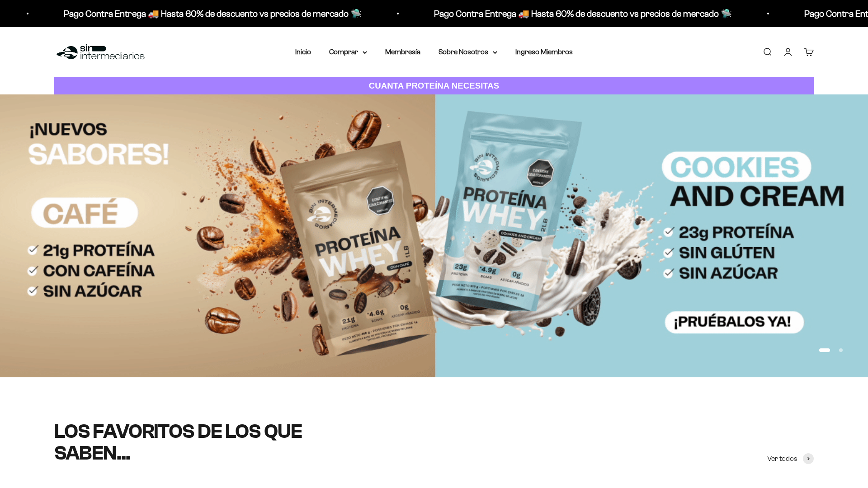 The image size is (868, 488). What do you see at coordinates (303, 52) in the screenshot?
I see `a: Inicio` at bounding box center [303, 52].